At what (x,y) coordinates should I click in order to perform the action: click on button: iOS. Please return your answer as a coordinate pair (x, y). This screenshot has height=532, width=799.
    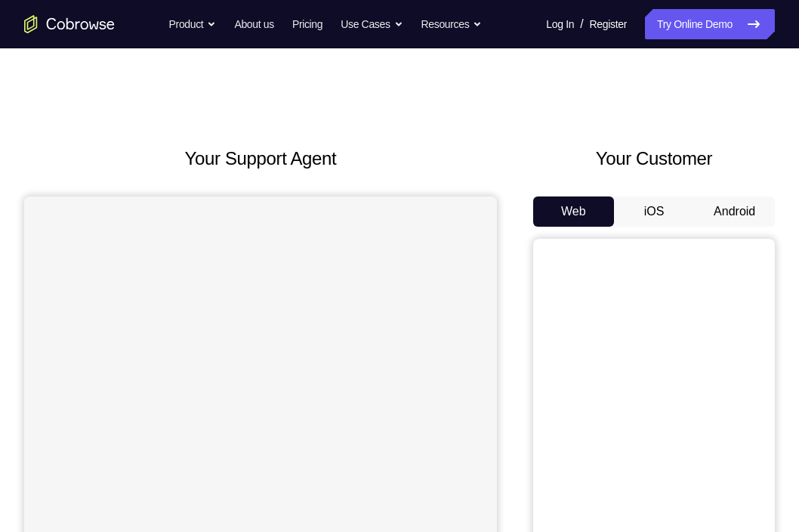
    Looking at the image, I should click on (653, 211).